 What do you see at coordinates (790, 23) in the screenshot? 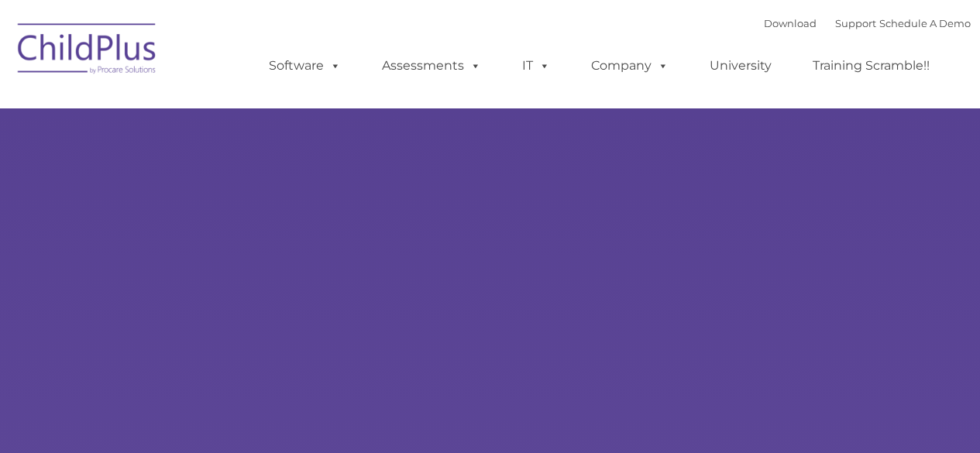
I see `a: Download` at bounding box center [790, 23].